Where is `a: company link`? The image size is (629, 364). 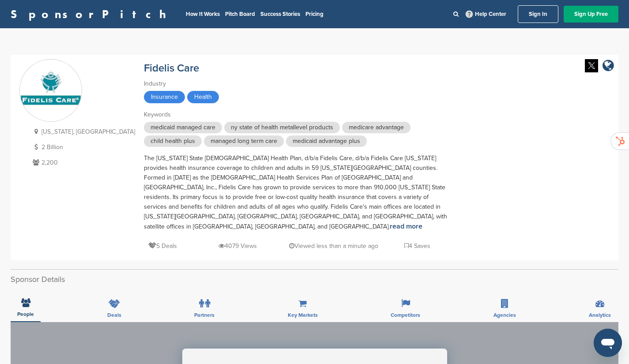
a: company link is located at coordinates (609, 66).